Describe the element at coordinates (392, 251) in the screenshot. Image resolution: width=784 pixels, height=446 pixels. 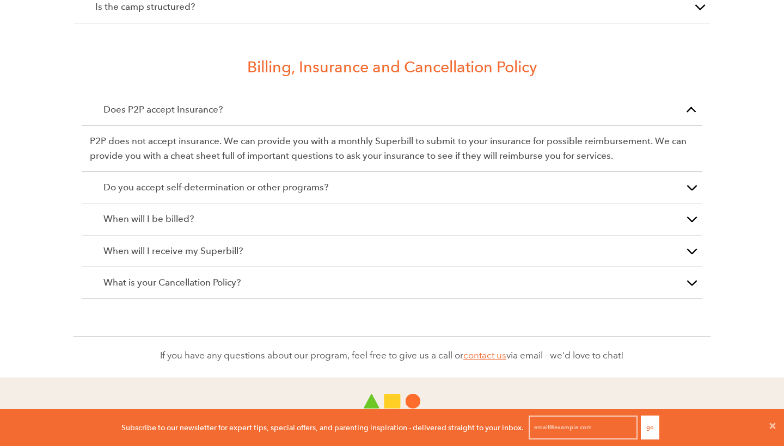
I see `p: When will I receive my Superbill?` at that location.